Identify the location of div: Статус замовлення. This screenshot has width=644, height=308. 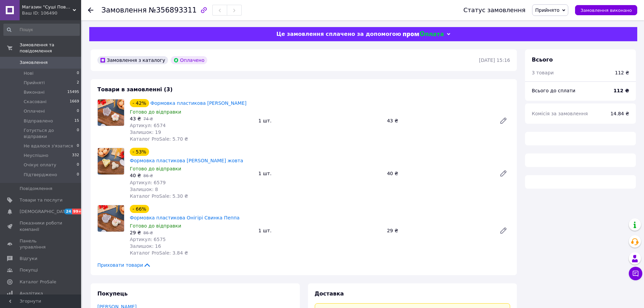
(494, 10).